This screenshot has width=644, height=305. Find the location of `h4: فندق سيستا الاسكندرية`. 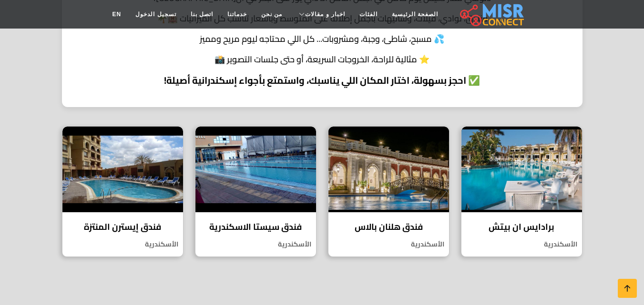

h4: فندق سيستا الاسكندرية is located at coordinates (255, 227).